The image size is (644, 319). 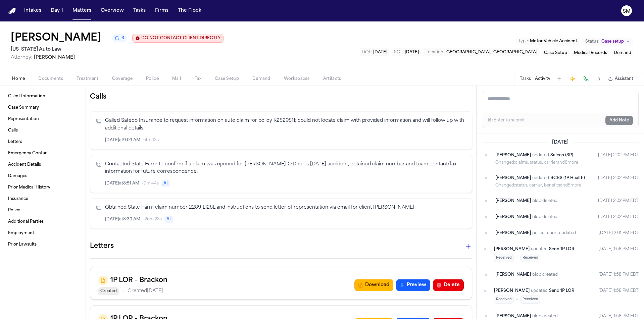 What do you see at coordinates (506, 121) in the screenshot?
I see `div: ⌘+Enter to submit` at bounding box center [506, 121].